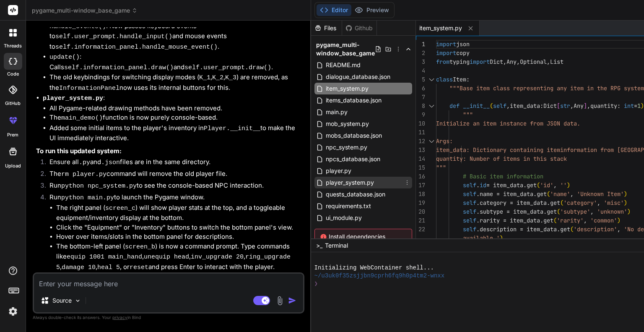 The image size is (644, 332). What do you see at coordinates (110, 162) in the screenshot?
I see `code: .json` at bounding box center [110, 162].